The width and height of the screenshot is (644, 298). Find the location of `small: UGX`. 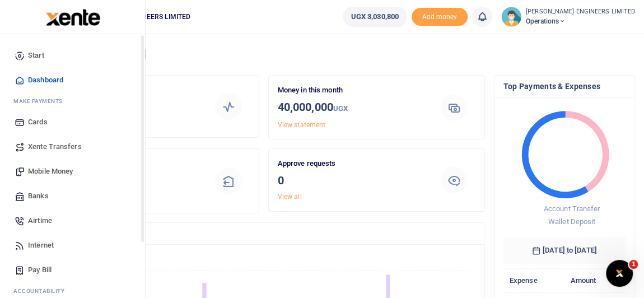

small: UGX is located at coordinates (341, 108).